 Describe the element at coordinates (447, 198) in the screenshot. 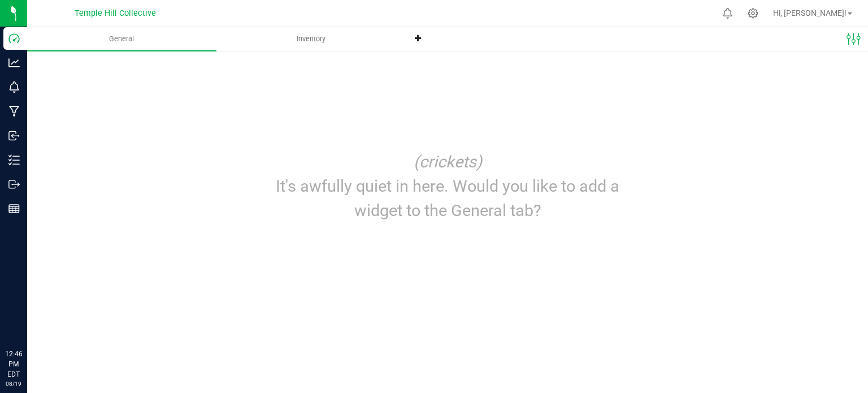

I see `p: It's awfully quiet in here. Would you like to add a widget to the General tab?` at that location.